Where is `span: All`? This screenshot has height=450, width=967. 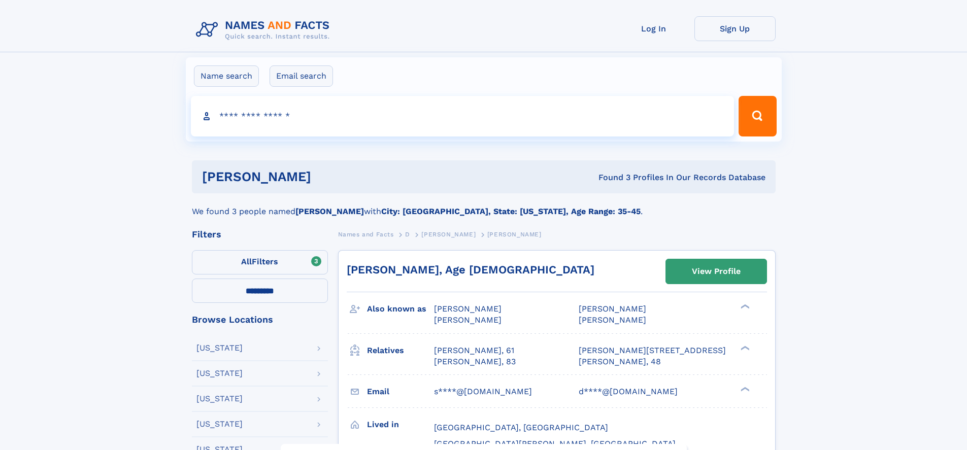
span: All is located at coordinates (246, 262).